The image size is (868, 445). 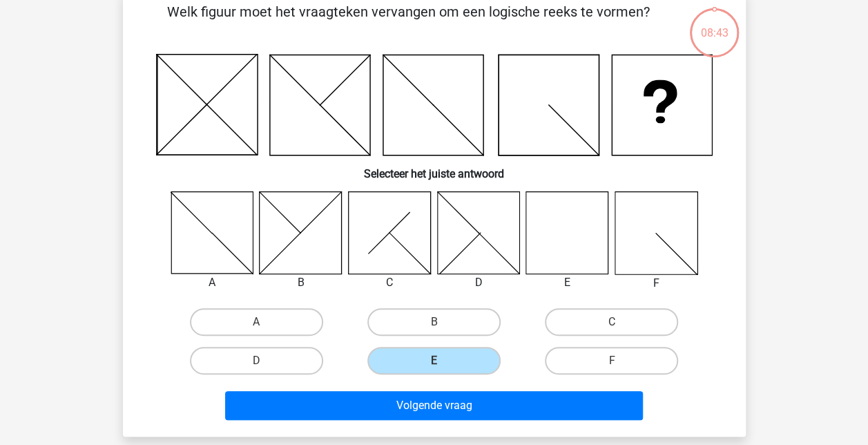 What do you see at coordinates (434, 361) in the screenshot?
I see `label: E` at bounding box center [434, 361].